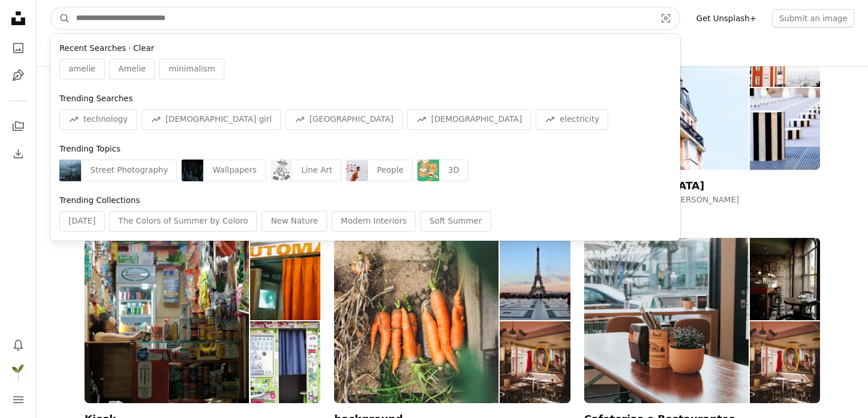  What do you see at coordinates (234, 170) in the screenshot?
I see `div: Wallpapers` at bounding box center [234, 170].